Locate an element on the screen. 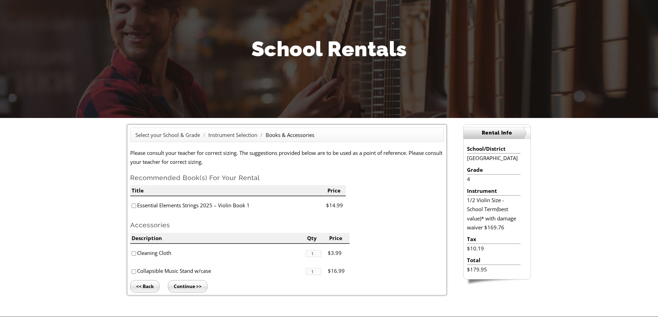 This screenshot has width=658, height=317. img: sidebar-footer.png is located at coordinates (497, 283).